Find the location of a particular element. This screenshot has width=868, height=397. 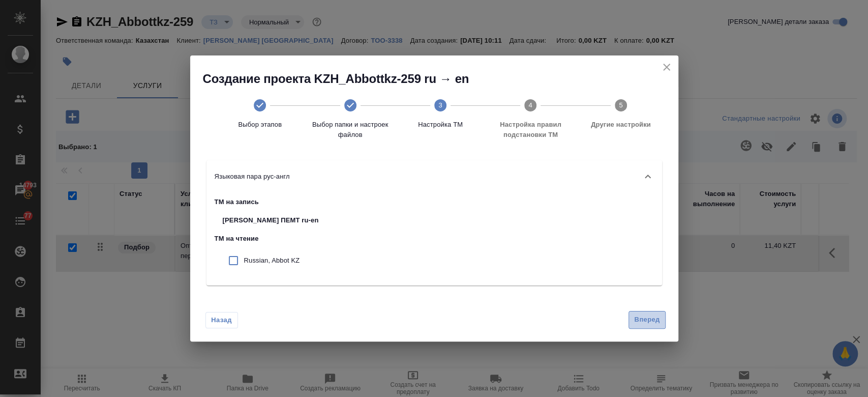

p: ТМ на запись is located at coordinates (271, 202).